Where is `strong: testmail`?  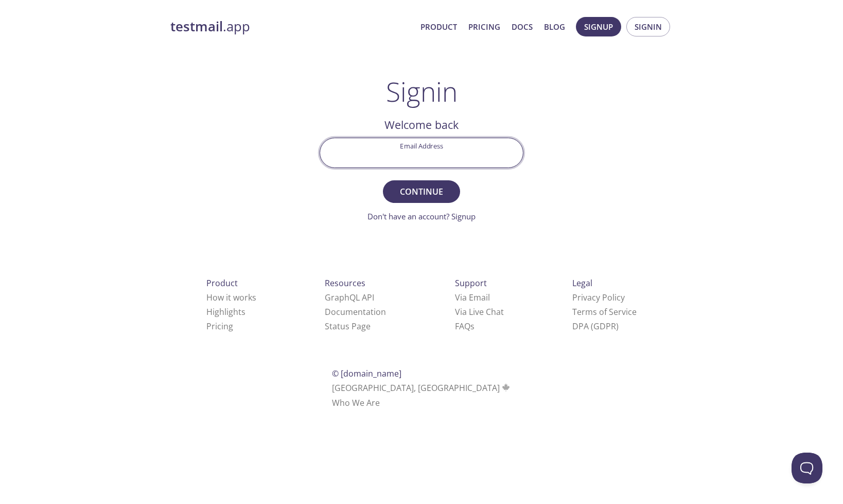
strong: testmail is located at coordinates (196, 26).